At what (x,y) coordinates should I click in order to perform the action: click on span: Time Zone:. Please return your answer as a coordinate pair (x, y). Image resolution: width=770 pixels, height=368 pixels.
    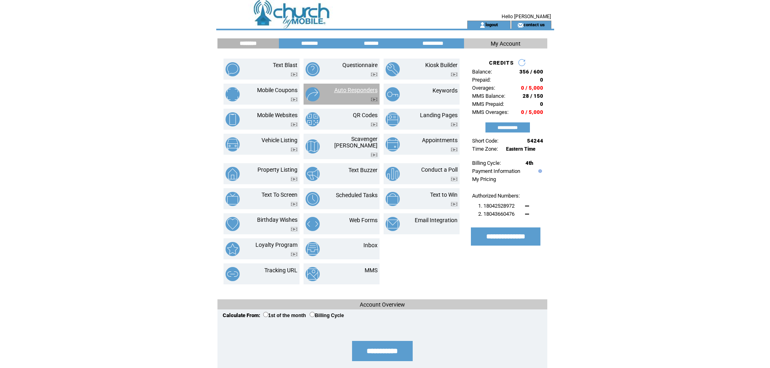
    Looking at the image, I should click on (485, 149).